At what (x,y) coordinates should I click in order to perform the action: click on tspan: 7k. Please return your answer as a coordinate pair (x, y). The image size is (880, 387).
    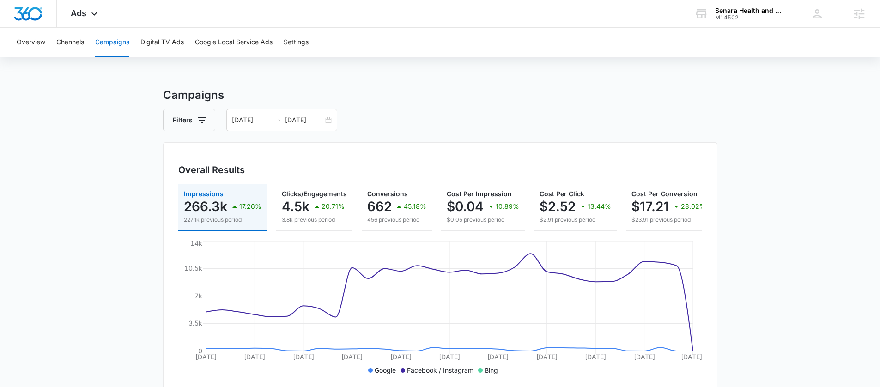
    Looking at the image, I should click on (198, 296).